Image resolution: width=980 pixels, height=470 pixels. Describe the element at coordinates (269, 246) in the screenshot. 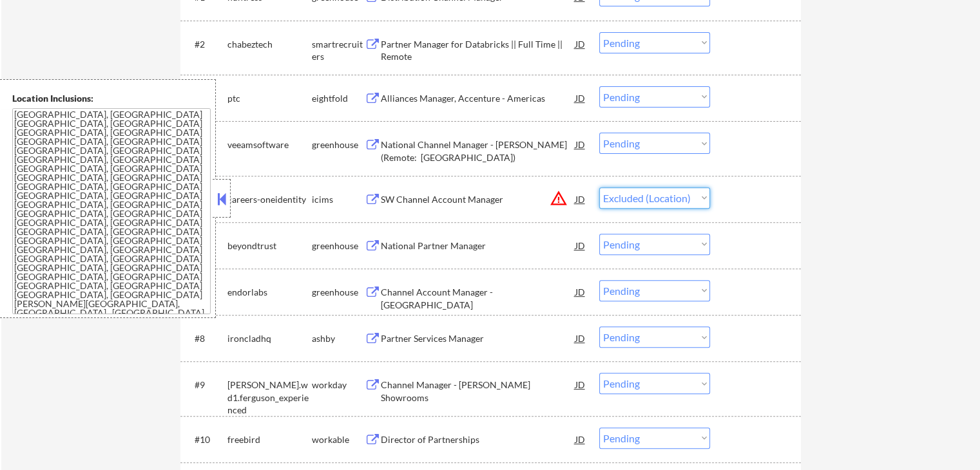

I see `div: beyondtrust` at that location.